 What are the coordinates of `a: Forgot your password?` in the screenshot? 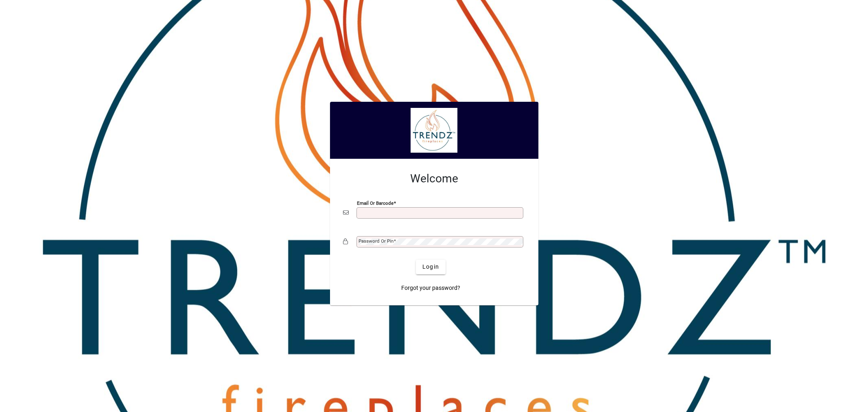 It's located at (431, 288).